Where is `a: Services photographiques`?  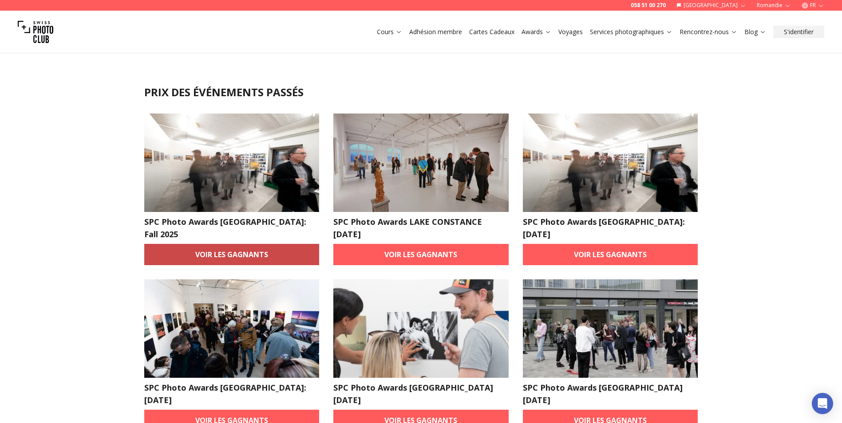 a: Services photographiques is located at coordinates (631, 32).